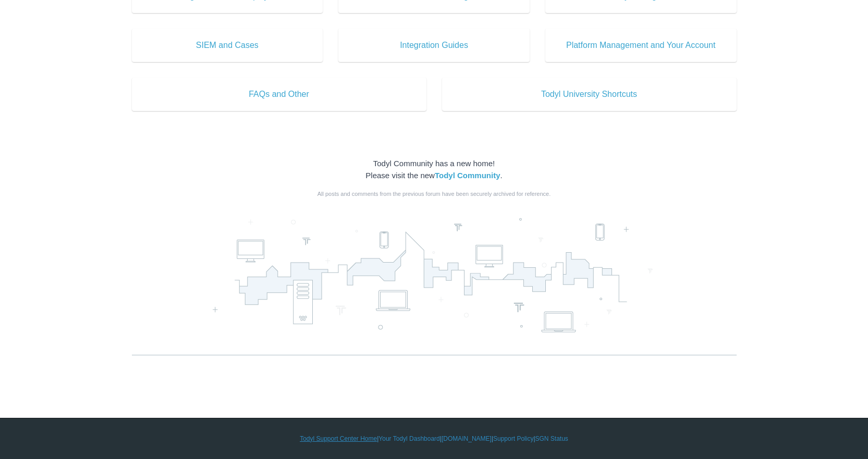 The image size is (868, 459). I want to click on a: Platform Management and Your Account, so click(641, 45).